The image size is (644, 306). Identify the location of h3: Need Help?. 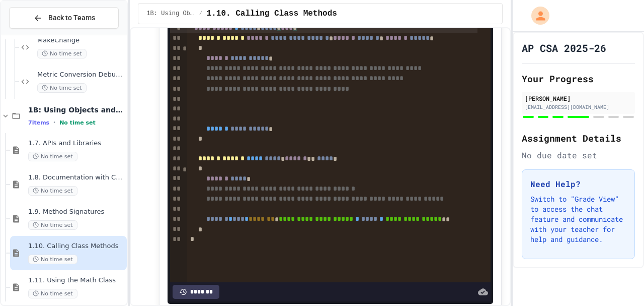
(578, 184).